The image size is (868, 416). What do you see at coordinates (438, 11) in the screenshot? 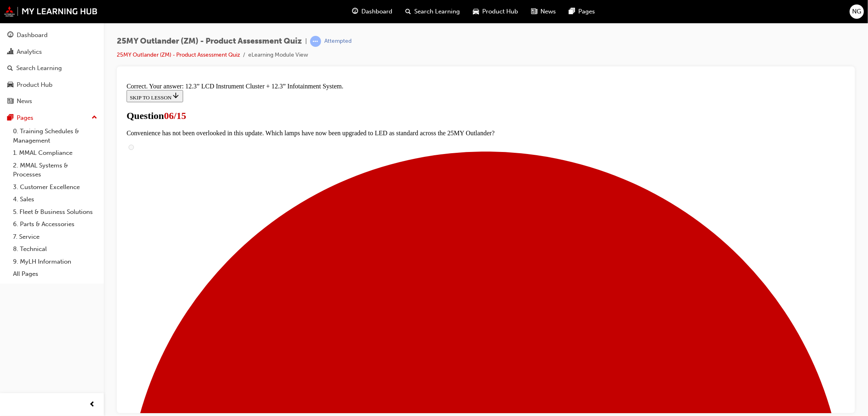
I see `span: Search Learning` at bounding box center [438, 11].